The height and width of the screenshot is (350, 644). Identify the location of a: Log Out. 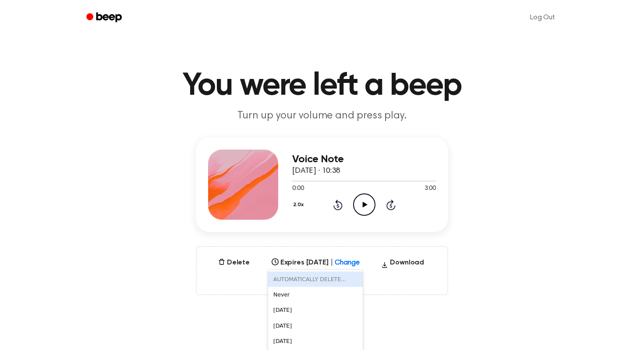
(542, 18).